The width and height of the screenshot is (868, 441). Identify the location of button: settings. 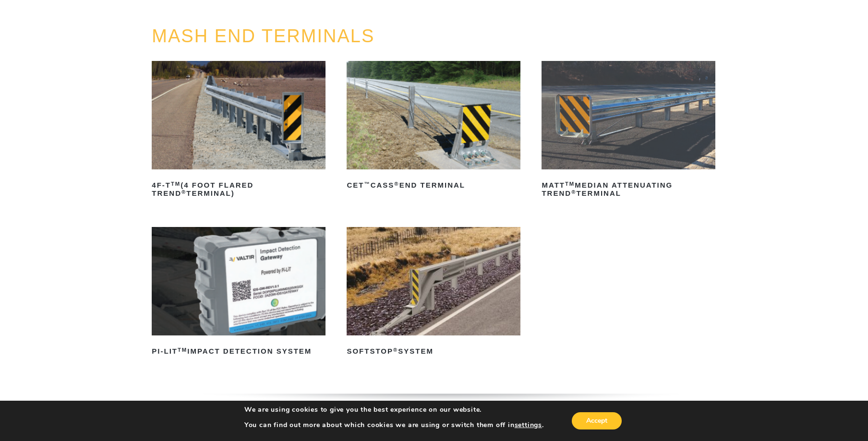
(528, 425).